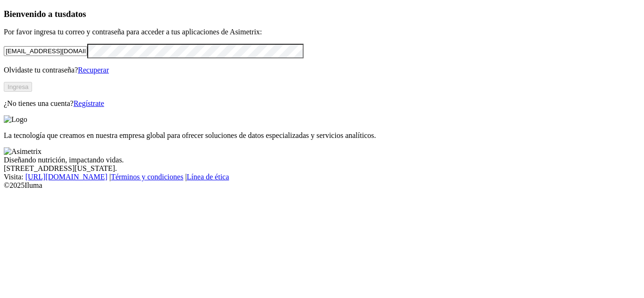 This screenshot has height=298, width=644. I want to click on div: Visita : | |, so click(322, 177).